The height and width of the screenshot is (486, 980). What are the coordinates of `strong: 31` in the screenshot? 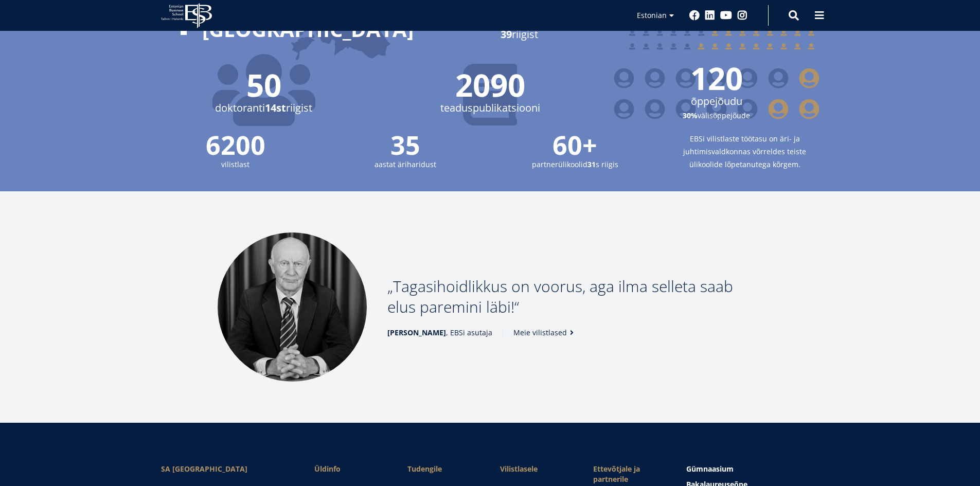 It's located at (592, 164).